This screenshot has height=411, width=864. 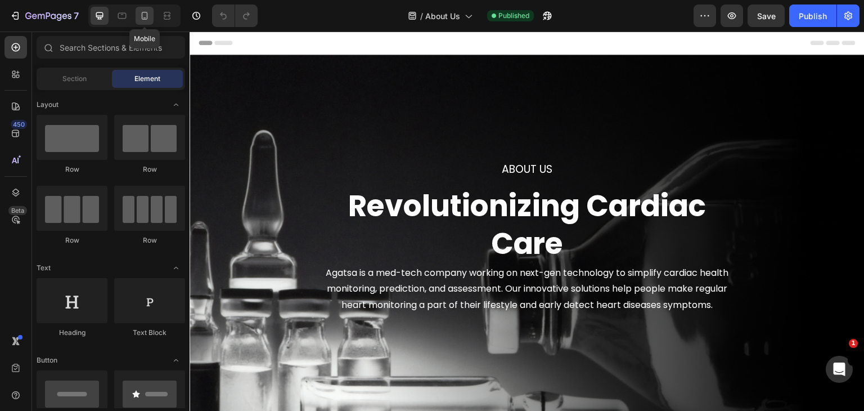 I want to click on div: Undo/Redo, so click(x=235, y=16).